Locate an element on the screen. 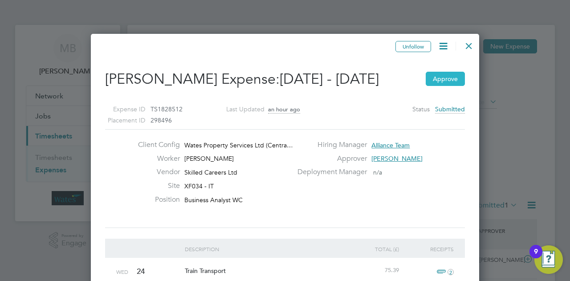 This screenshot has width=570, height=281. div: Description is located at coordinates (264, 249).